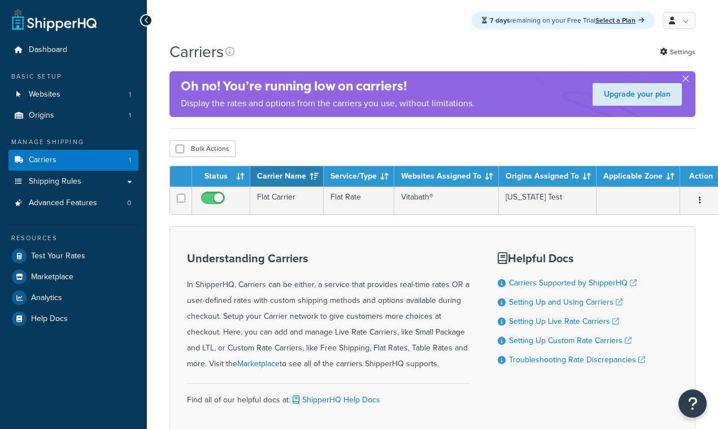 This screenshot has width=718, height=429. Describe the element at coordinates (73, 203) in the screenshot. I see `li: Advanced Features` at that location.